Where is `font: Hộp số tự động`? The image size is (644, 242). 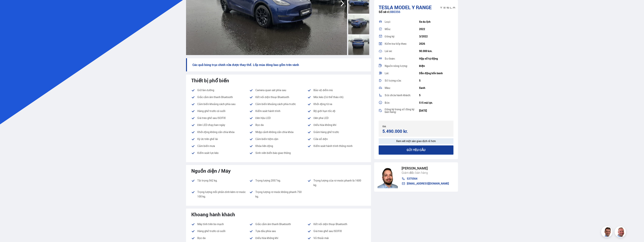 font: Hộp số tự động is located at coordinates (428, 59).